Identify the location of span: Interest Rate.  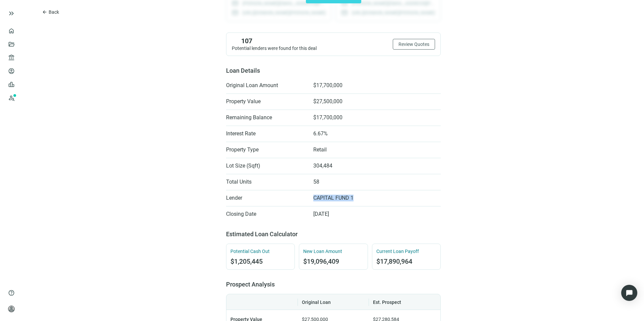
(266, 134).